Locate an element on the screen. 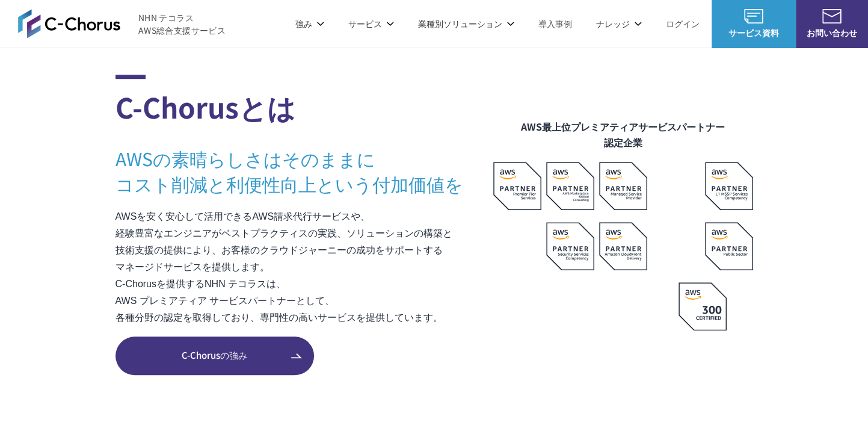 The image size is (868, 428). a: ログイン is located at coordinates (683, 24).